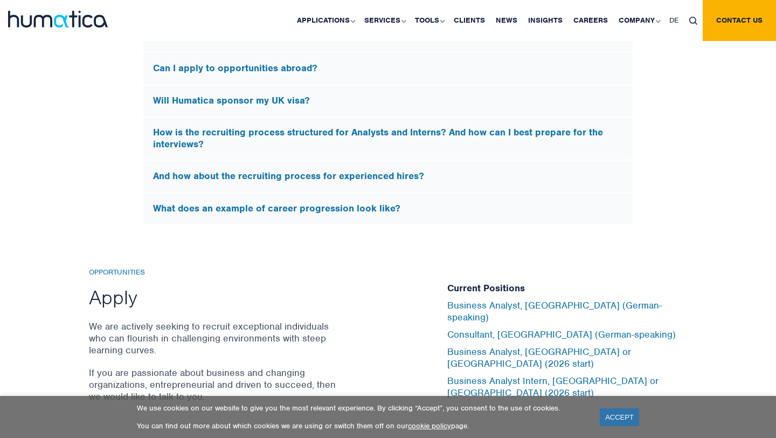 The height and width of the screenshot is (438, 776). Describe the element at coordinates (362, 408) in the screenshot. I see `p: We use cookies on our website to give you the most relevant experience. By clicking “Accept”, you...` at that location.